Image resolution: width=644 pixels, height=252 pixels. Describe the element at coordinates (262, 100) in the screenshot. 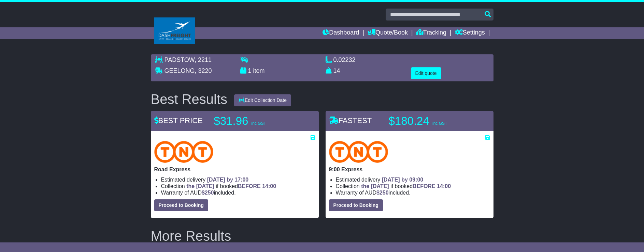

I see `button: Edit Collection Date` at that location.